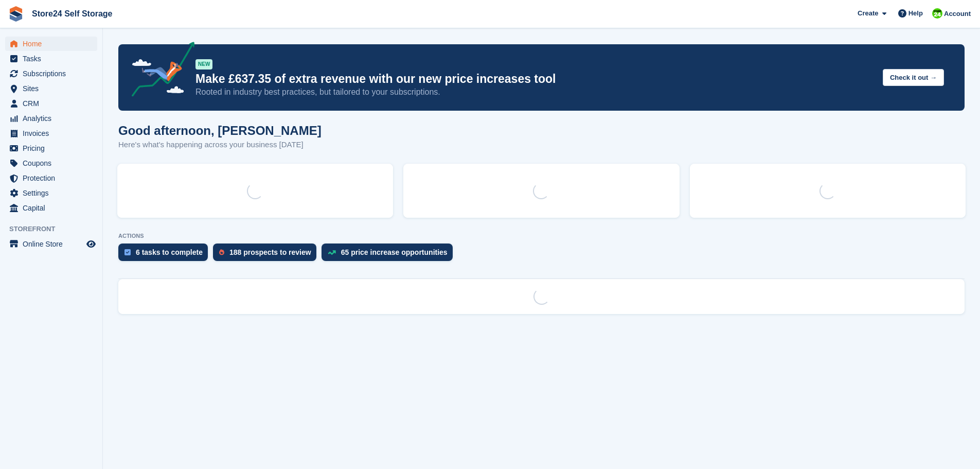 This screenshot has height=469, width=980. I want to click on div: 65 price increase opportunities, so click(394, 252).